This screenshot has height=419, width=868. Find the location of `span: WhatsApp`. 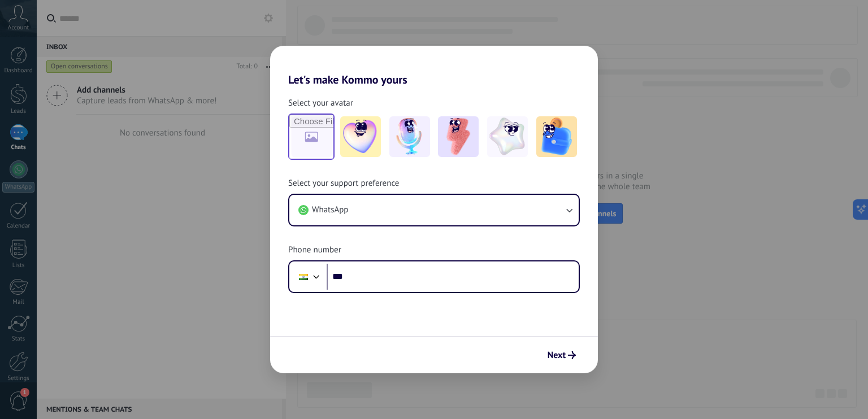

span: WhatsApp is located at coordinates (330, 210).